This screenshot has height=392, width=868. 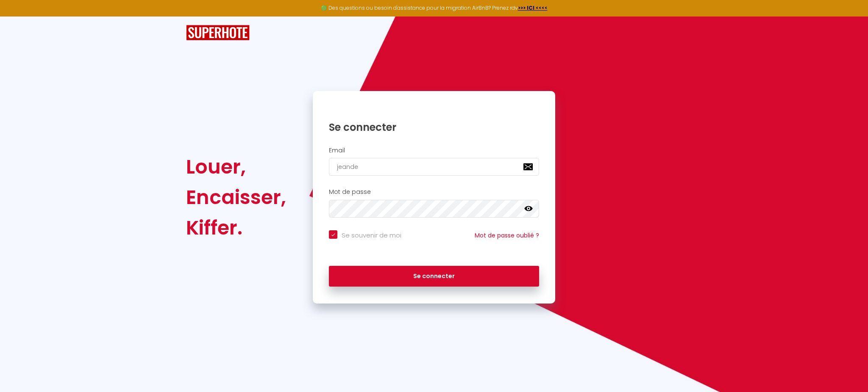 I want to click on strong: >>> ICI <<<<, so click(x=533, y=8).